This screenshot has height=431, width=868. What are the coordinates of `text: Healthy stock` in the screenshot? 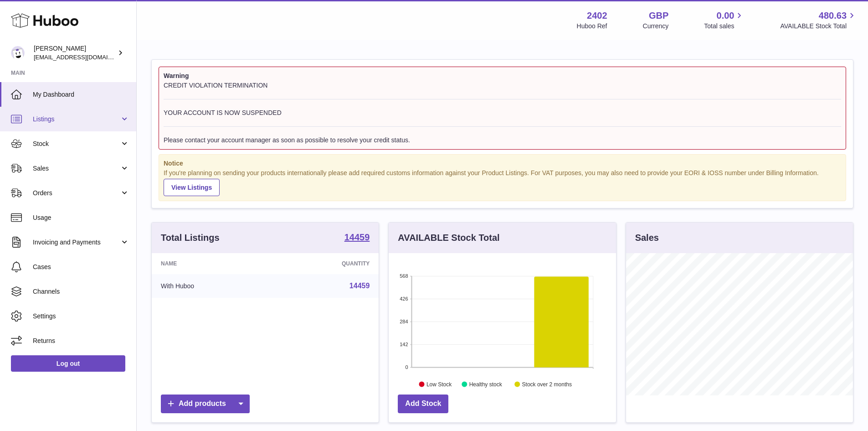 It's located at (486, 384).